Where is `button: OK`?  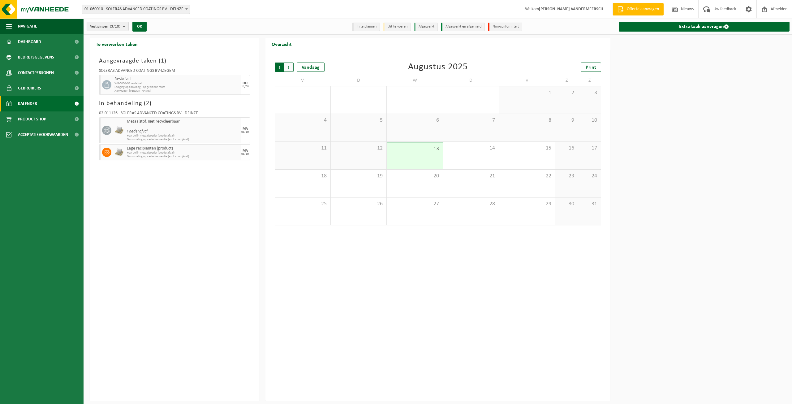
button: OK is located at coordinates (140, 27).